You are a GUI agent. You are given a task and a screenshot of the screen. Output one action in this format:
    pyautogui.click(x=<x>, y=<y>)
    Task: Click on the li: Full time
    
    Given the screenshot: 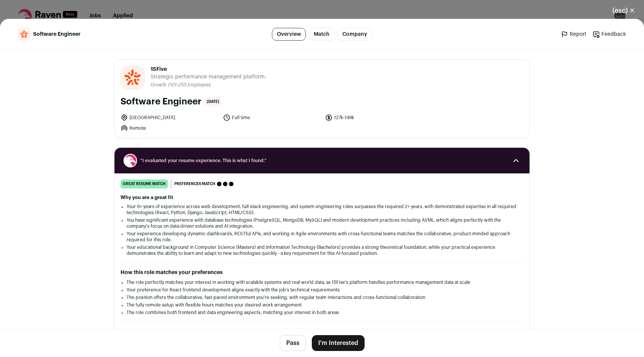 What is the action you would take?
    pyautogui.click(x=272, y=117)
    